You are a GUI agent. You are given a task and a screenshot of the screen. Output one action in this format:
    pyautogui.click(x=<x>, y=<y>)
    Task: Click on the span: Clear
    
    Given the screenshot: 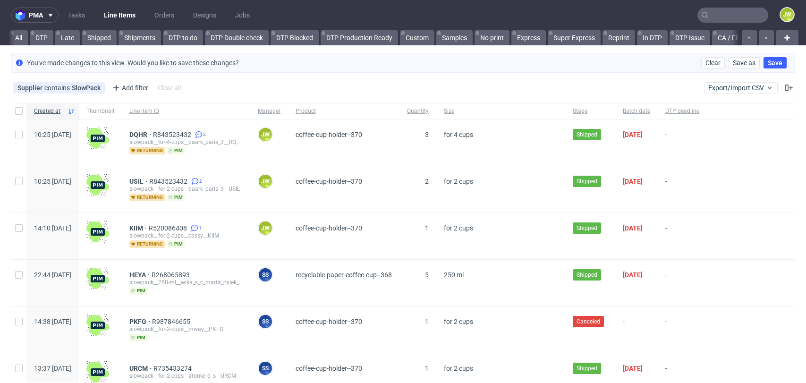 What is the action you would take?
    pyautogui.click(x=713, y=63)
    